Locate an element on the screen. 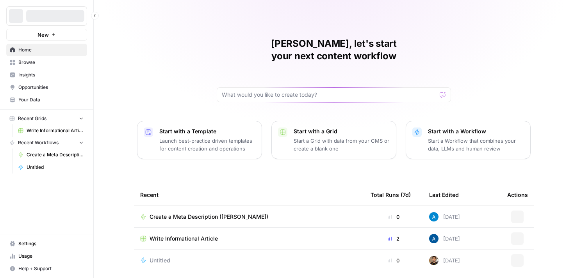 This screenshot has width=574, height=278. p: Start a Workflow that combines your data, LLMs and human review is located at coordinates (476, 145).